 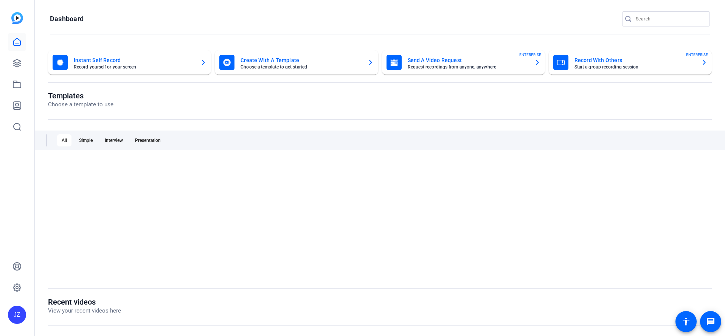 I want to click on mat-card-title: Record With Others, so click(x=634, y=60).